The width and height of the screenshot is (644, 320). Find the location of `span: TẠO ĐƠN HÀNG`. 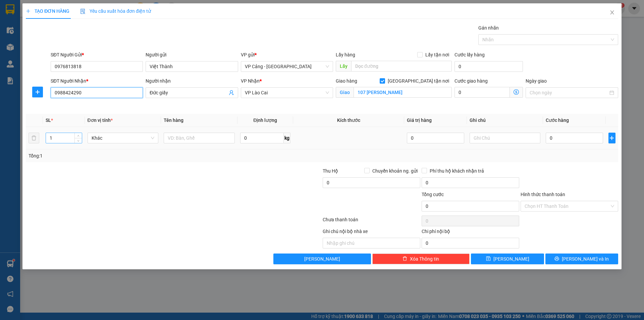

span: TẠO ĐƠN HÀNG is located at coordinates (48, 11).